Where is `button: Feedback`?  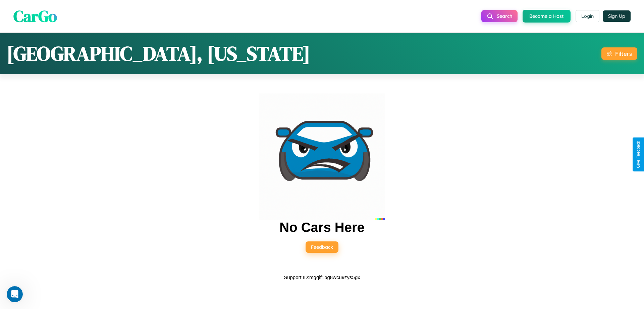
button: Feedback is located at coordinates (322, 247).